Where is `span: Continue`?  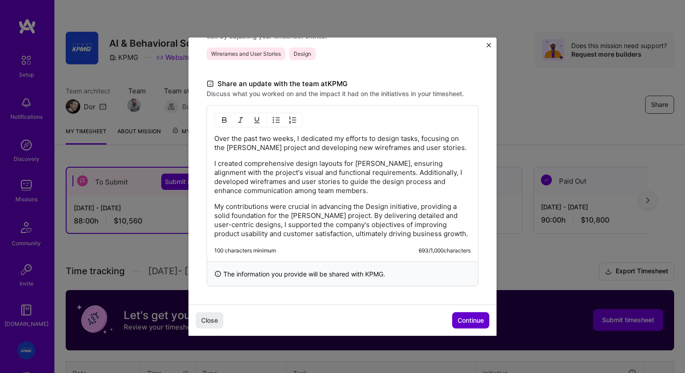 span: Continue is located at coordinates (471, 320).